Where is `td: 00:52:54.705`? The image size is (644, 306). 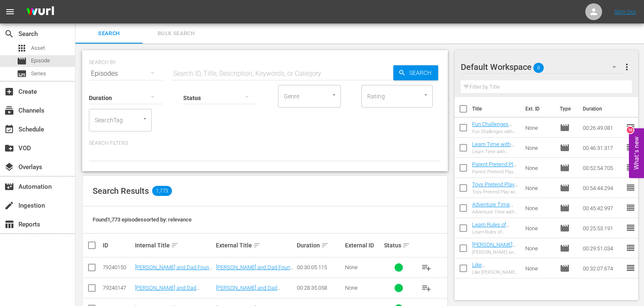
td: 00:52:54.705 is located at coordinates (603, 168).